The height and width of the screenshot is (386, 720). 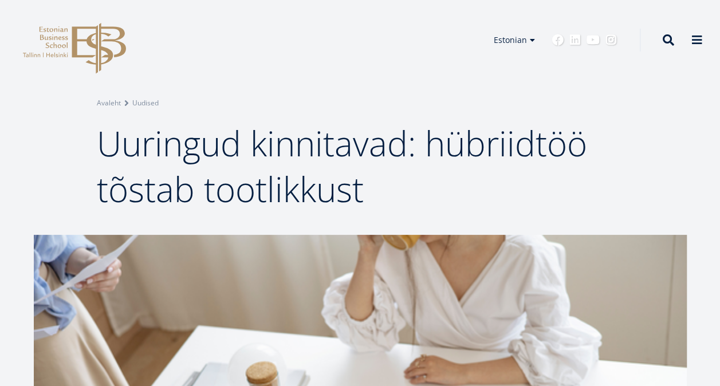 What do you see at coordinates (593, 40) in the screenshot?
I see `a: Youtube` at bounding box center [593, 40].